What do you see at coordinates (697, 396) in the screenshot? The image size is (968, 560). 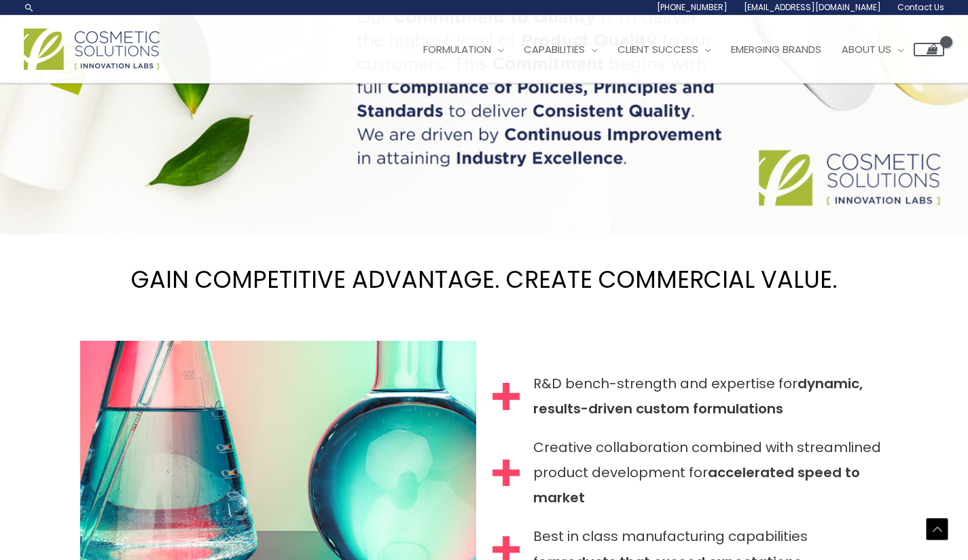 I see `strong: dynamic, results-driven custom formulations` at bounding box center [697, 396].